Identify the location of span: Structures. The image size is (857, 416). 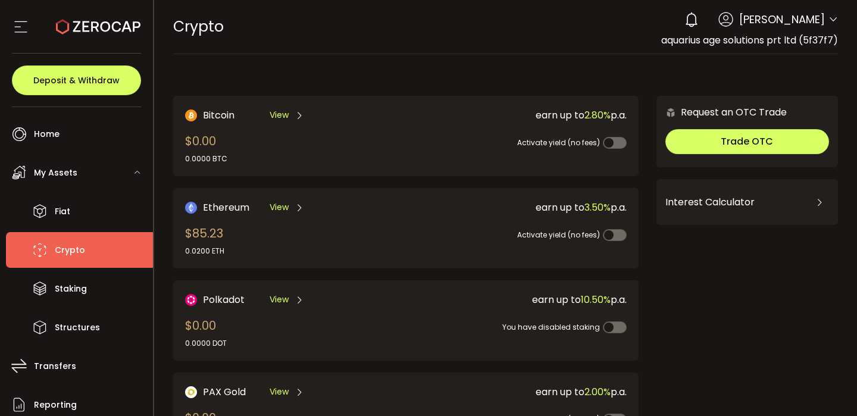
(77, 327).